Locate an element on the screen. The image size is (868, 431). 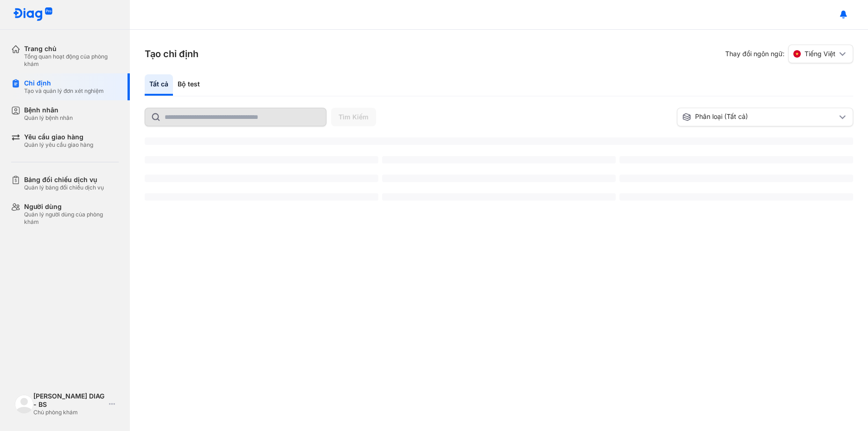
button: Tìm Kiếm is located at coordinates (354, 117).